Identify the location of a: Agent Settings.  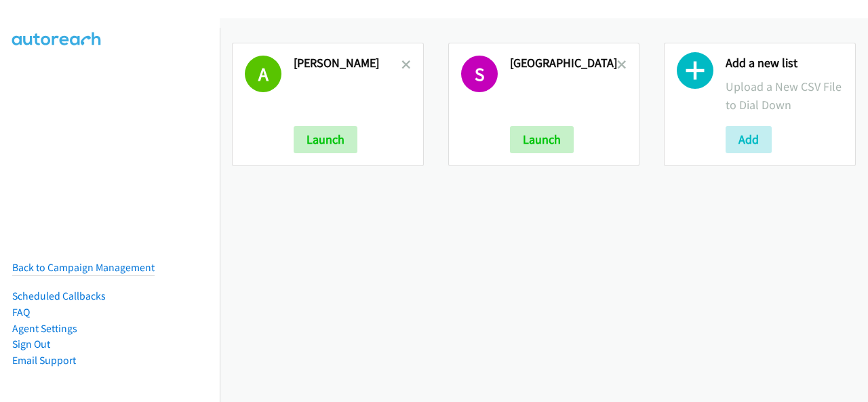
(45, 328).